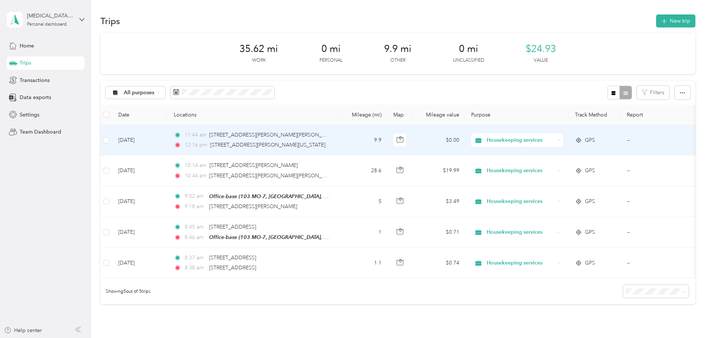 This screenshot has width=708, height=338. Describe the element at coordinates (195, 165) in the screenshot. I see `span: 10:14 am` at that location.